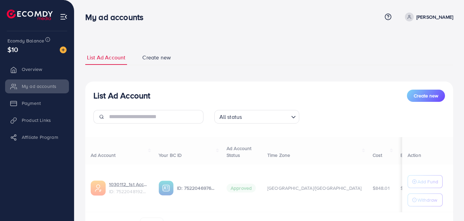  What do you see at coordinates (63, 50) in the screenshot?
I see `img: image` at bounding box center [63, 50].